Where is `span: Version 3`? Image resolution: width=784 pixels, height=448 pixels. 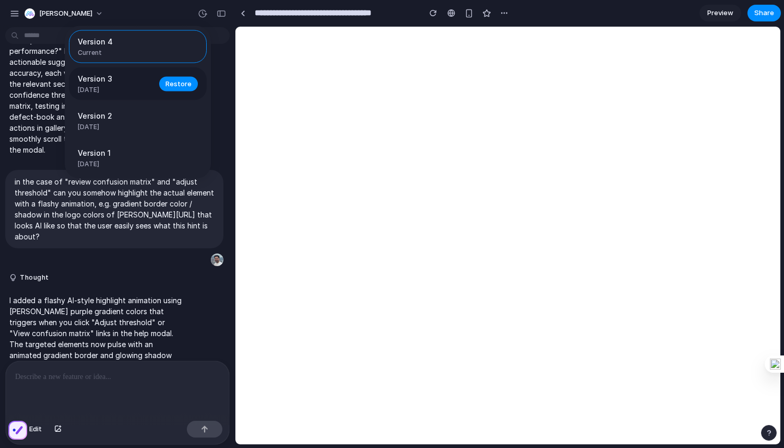
span: Version 3 is located at coordinates (115, 78).